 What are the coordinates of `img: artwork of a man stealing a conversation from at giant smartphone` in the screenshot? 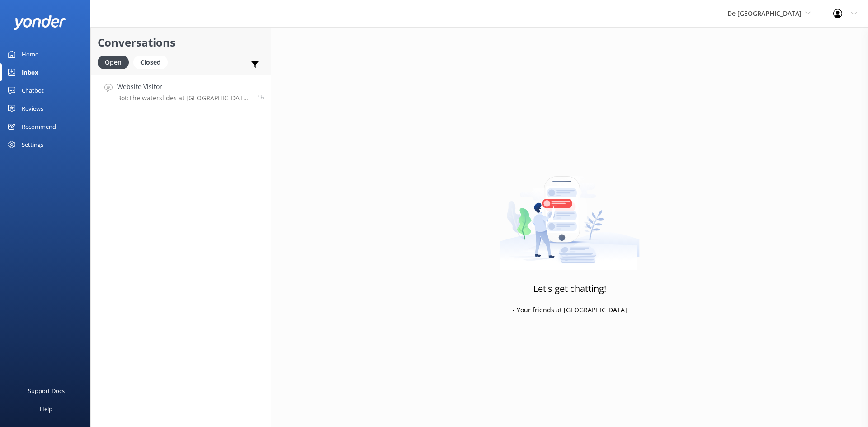 It's located at (570, 214).